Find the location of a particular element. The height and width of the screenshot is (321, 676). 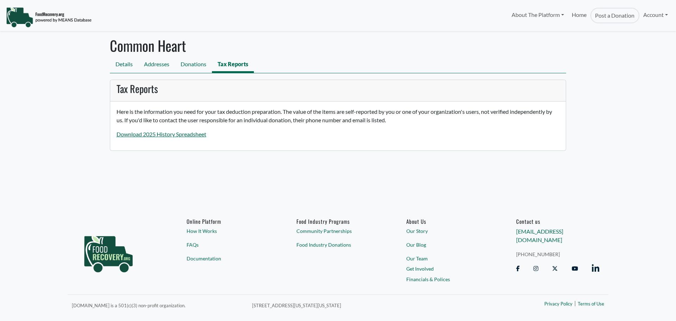

a: FAQs is located at coordinates (228, 244).